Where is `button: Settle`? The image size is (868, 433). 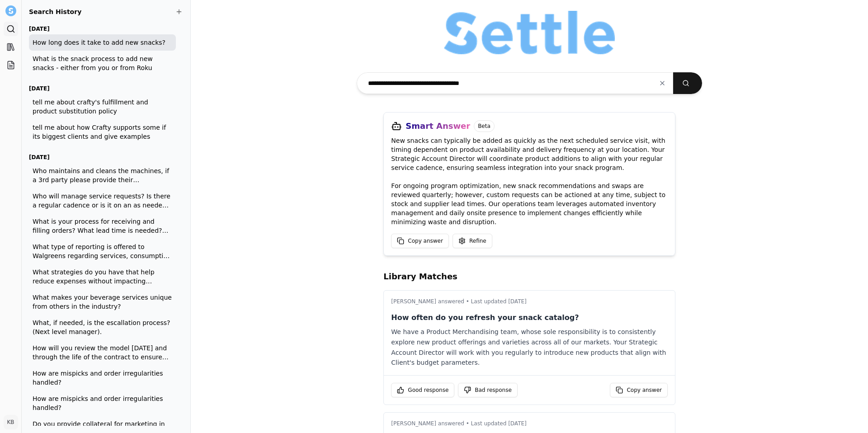
button: Settle is located at coordinates (11, 11).